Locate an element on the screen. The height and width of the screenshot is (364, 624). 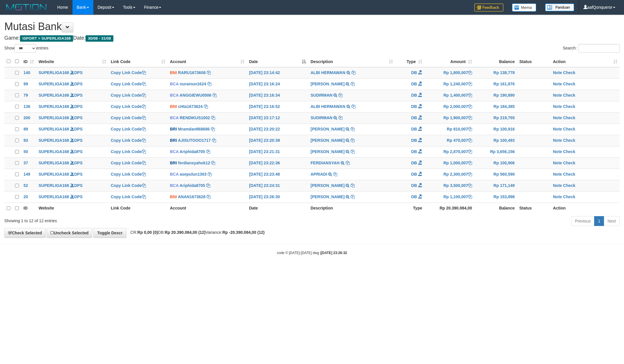
span: ISPORT > SUPERLIGA168 is located at coordinates (46, 38).